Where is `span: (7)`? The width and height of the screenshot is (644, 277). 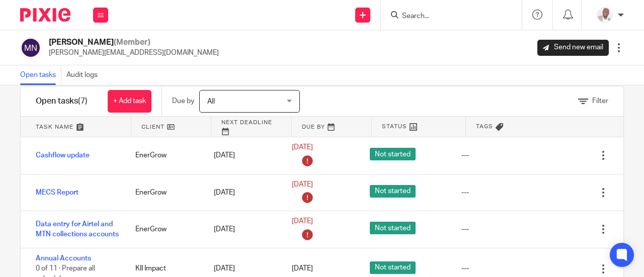 span: (7) is located at coordinates (83, 101).